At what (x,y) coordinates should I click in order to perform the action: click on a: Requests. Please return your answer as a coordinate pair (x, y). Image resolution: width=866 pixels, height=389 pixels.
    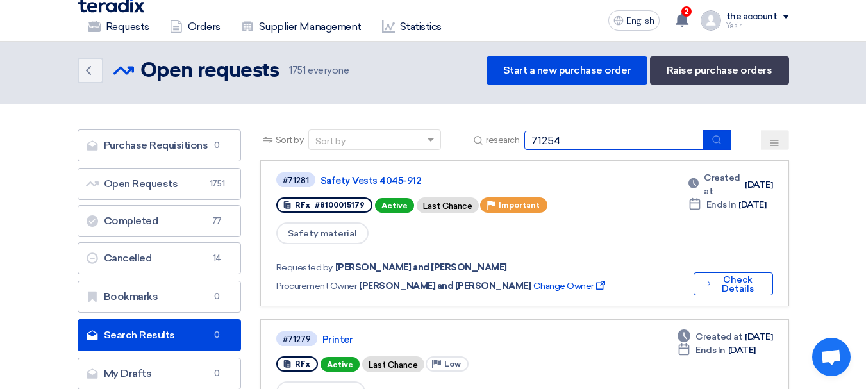
    Looking at the image, I should click on (119, 27).